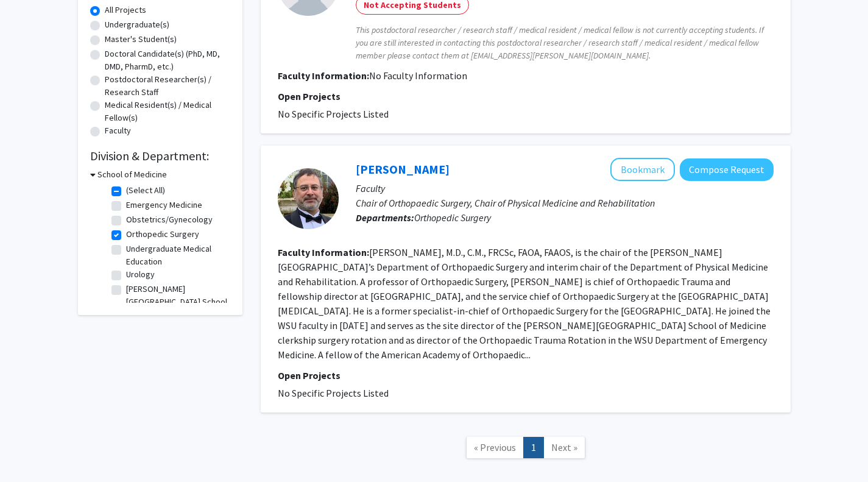 The image size is (868, 482). Describe the element at coordinates (564, 447) in the screenshot. I see `a: Next Page` at that location.